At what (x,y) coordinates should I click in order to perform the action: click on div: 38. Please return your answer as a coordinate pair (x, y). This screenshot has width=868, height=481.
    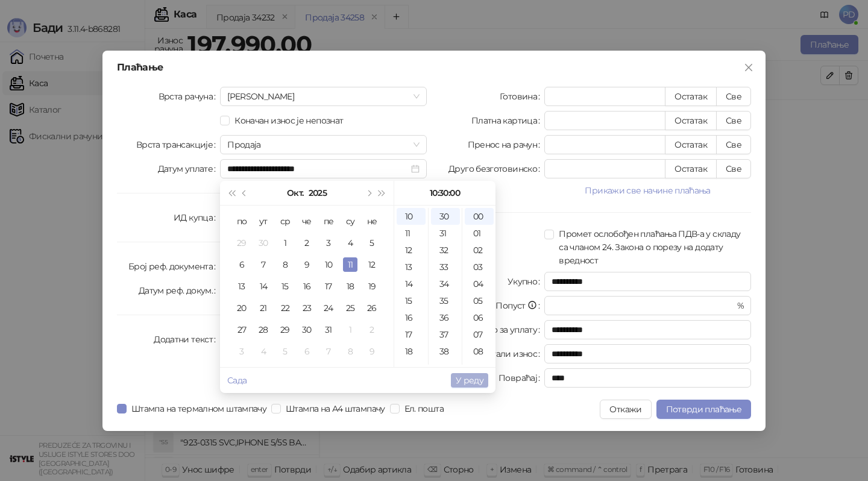
    Looking at the image, I should click on (445, 352).